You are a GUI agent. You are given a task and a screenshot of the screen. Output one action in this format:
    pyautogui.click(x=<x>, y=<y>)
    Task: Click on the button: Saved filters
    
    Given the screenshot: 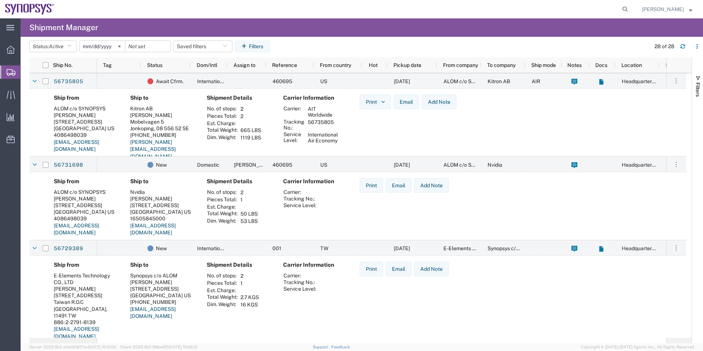 What is the action you would take?
    pyautogui.click(x=203, y=46)
    